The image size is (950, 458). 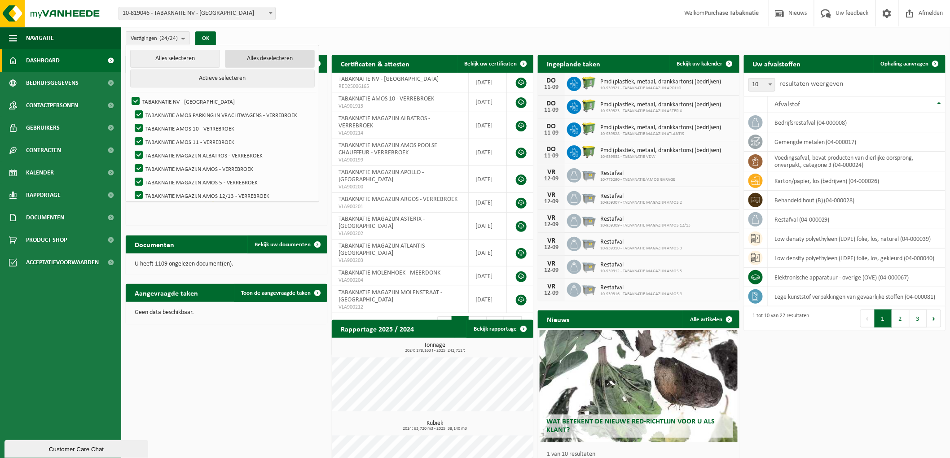 I want to click on button: 2, so click(x=901, y=319).